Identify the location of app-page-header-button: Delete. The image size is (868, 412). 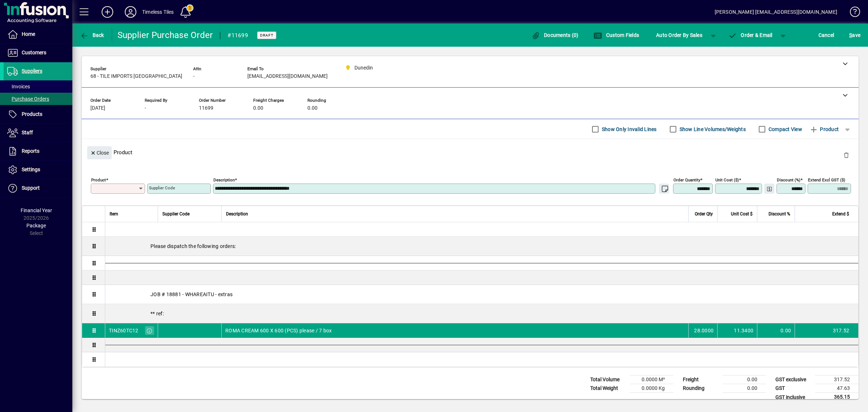
(847, 155).